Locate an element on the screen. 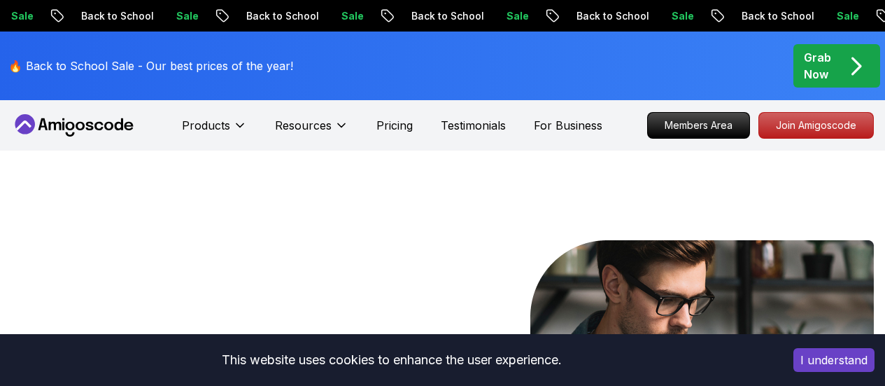  p: Members Area is located at coordinates (698, 125).